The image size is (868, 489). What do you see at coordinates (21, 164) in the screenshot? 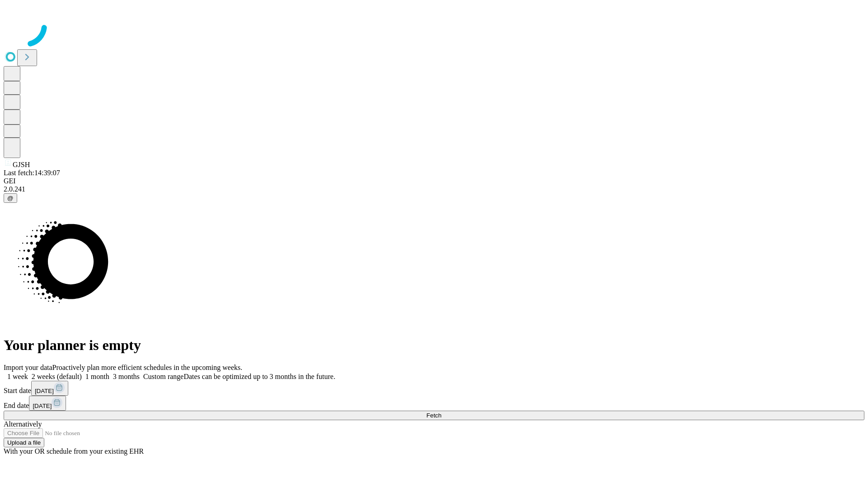
I see `span: GJSH` at bounding box center [21, 164].